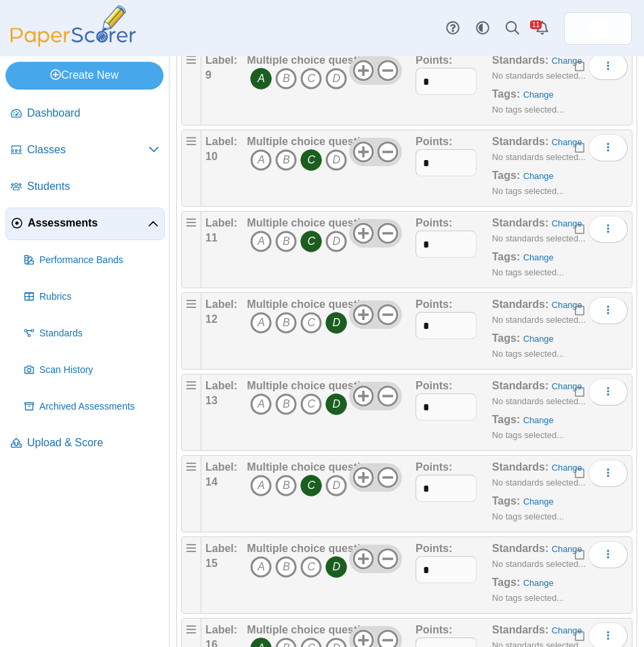 The width and height of the screenshot is (644, 647). What do you see at coordinates (92, 297) in the screenshot?
I see `a: Rubrics` at bounding box center [92, 297].